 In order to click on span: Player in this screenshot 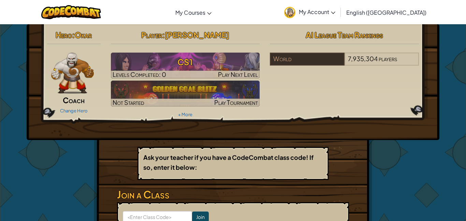, I will do `click(152, 35)`.